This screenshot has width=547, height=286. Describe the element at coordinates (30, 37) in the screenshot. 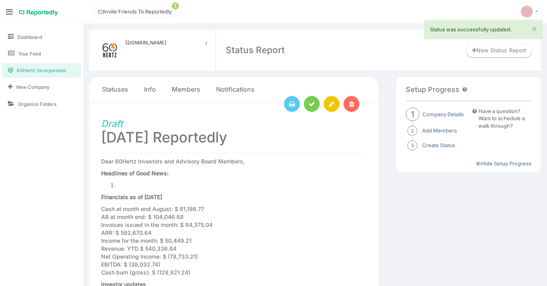

I see `span: Dashboard` at that location.